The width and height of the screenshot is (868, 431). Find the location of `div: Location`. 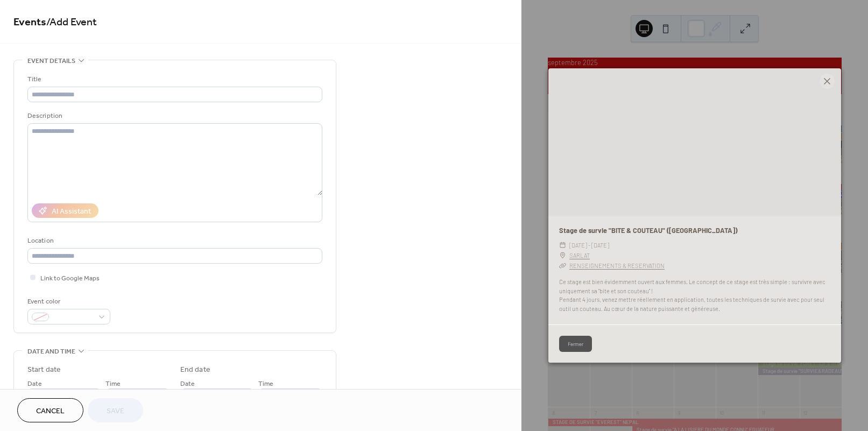

div: Location is located at coordinates (174, 240).